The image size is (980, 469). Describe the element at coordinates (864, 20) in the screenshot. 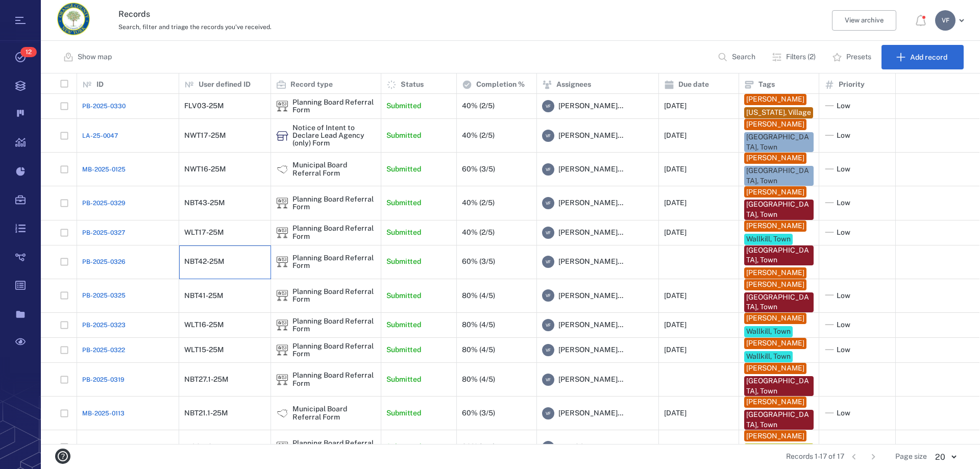

I see `button: View archive` at that location.